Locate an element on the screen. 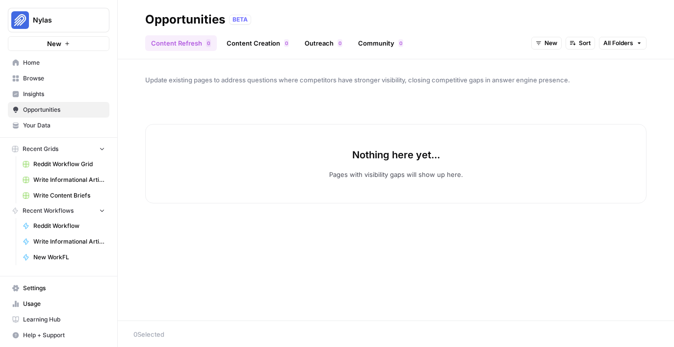  span: Write Content Briefs is located at coordinates (69, 196).